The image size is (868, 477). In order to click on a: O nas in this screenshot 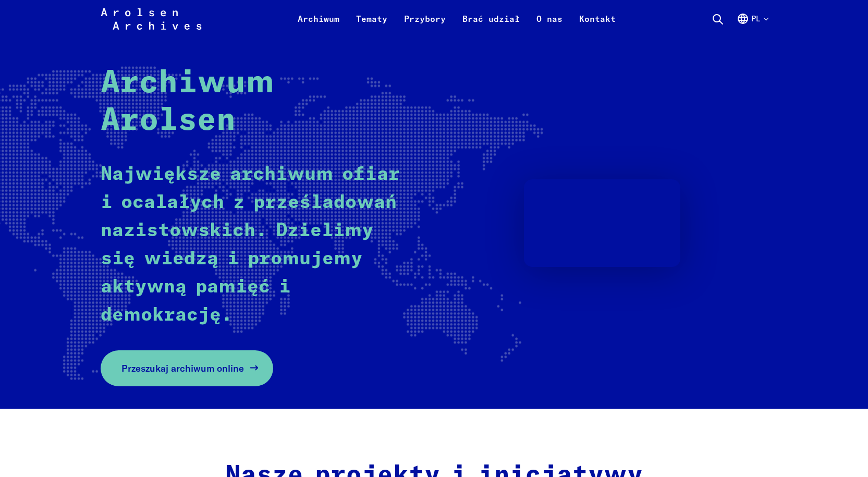, I will do `click(549, 25)`.